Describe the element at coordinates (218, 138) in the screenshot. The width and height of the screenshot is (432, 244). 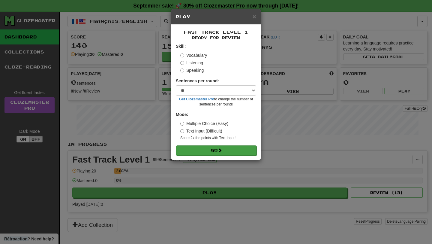
I see `small: Score 2x the points with Text Input !` at that location.